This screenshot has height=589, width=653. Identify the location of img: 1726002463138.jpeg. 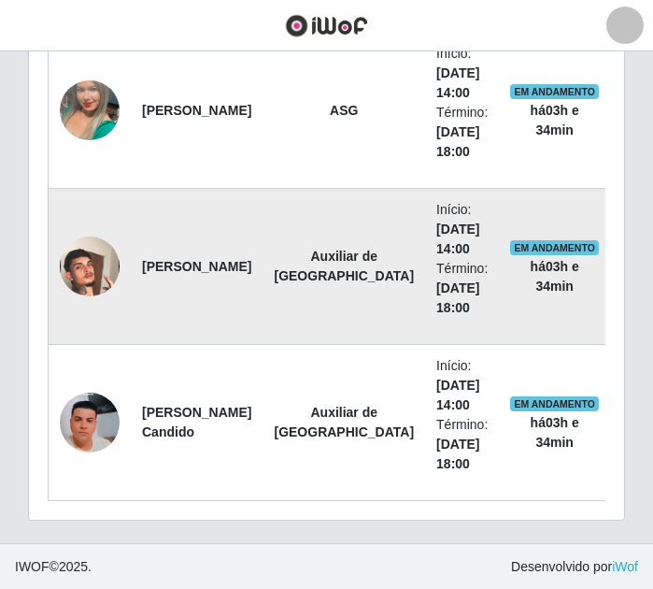
(90, 266).